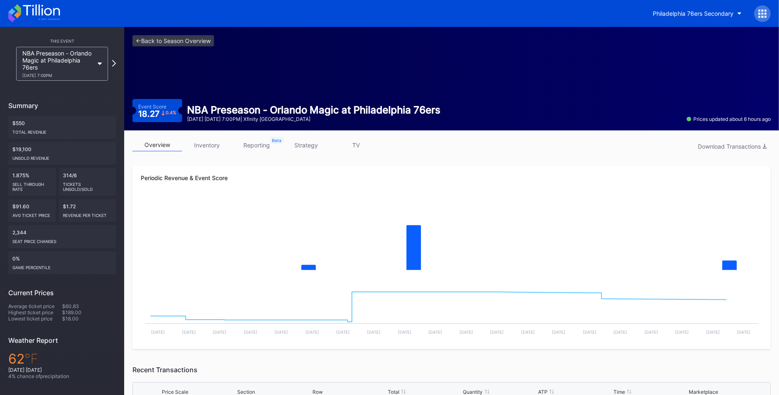 This screenshot has height=395, width=779. Describe the element at coordinates (62, 127) in the screenshot. I see `div: $550` at that location.